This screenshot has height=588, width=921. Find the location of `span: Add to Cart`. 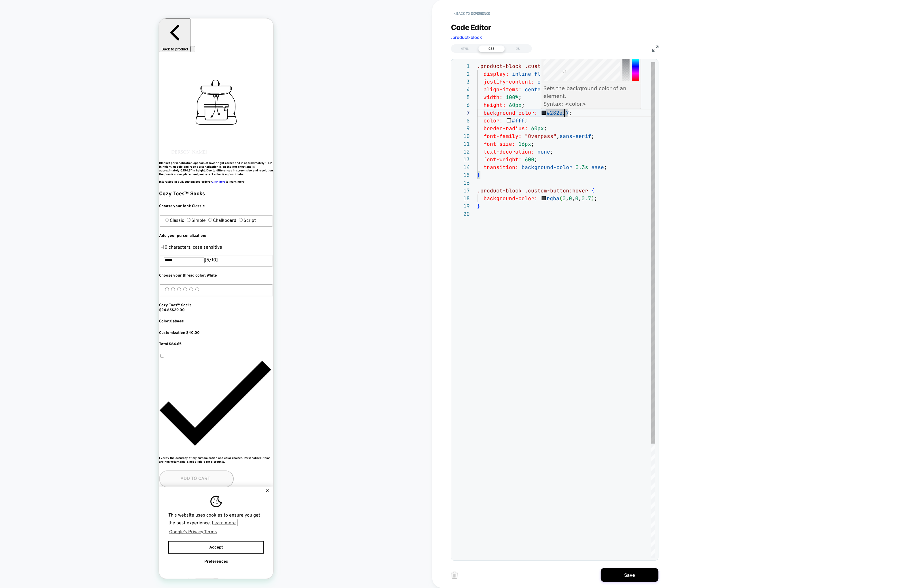

span: Add to Cart is located at coordinates (36, 460).